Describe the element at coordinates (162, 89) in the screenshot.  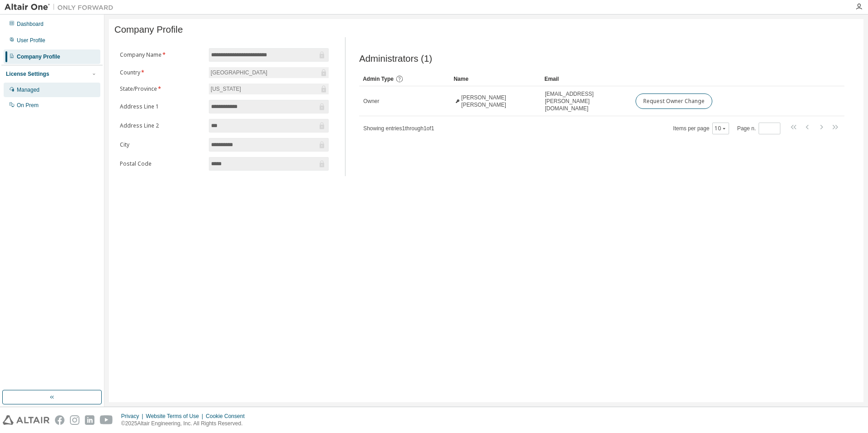
I see `label: State/Province` at that location.